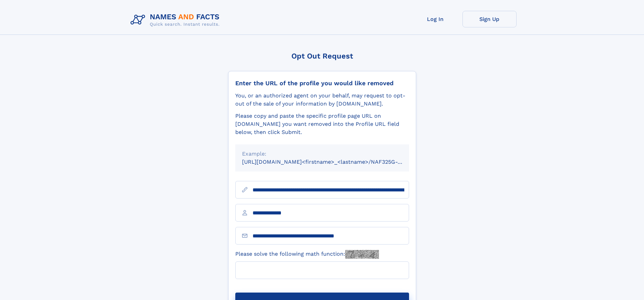  Describe the element at coordinates (322, 100) in the screenshot. I see `div: You, or an authorized agent on your behalf, may request to opt-out of the sale of your informatio...` at that location.